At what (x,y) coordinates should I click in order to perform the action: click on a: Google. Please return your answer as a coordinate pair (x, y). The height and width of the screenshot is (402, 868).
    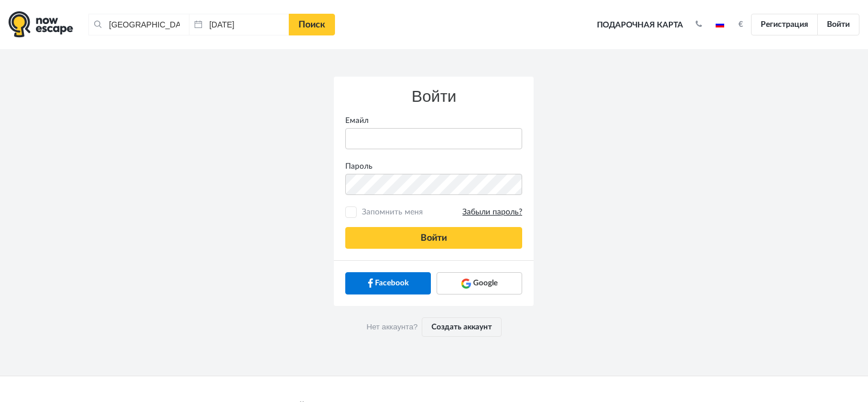
    Looking at the image, I should click on (479, 283).